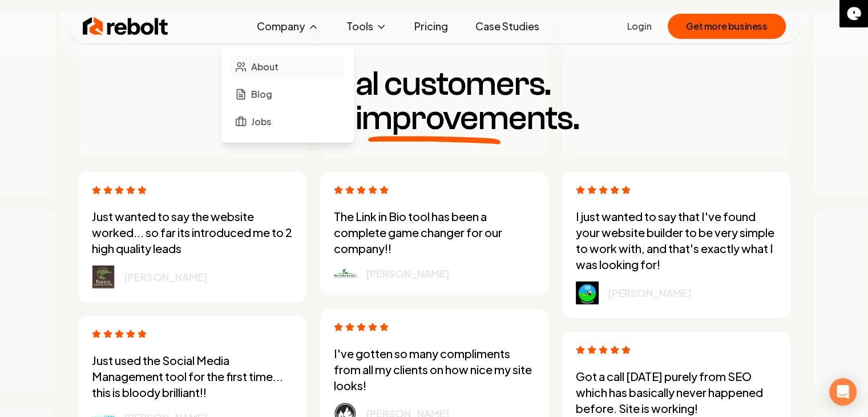  I want to click on p: Just wanted to say the website worked... so far its introduced me to 2 high quality leads, so click(192, 233).